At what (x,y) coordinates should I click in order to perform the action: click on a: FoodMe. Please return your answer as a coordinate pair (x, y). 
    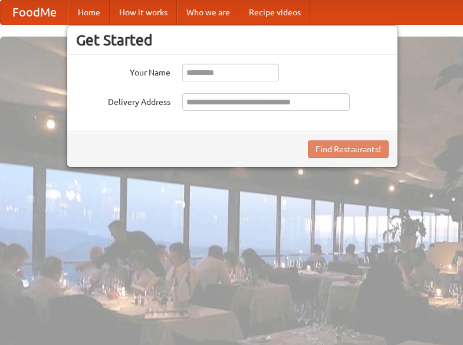
    Looking at the image, I should click on (34, 12).